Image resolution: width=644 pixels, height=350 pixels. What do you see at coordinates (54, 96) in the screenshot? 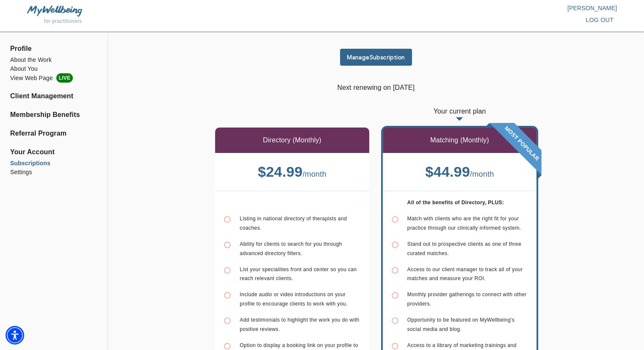
I see `li: Client Management` at bounding box center [54, 96].